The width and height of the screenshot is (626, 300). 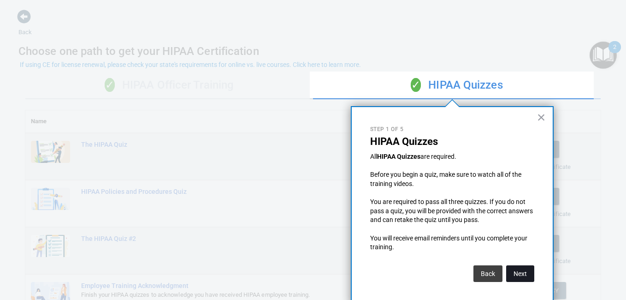 I want to click on span: All, so click(x=373, y=156).